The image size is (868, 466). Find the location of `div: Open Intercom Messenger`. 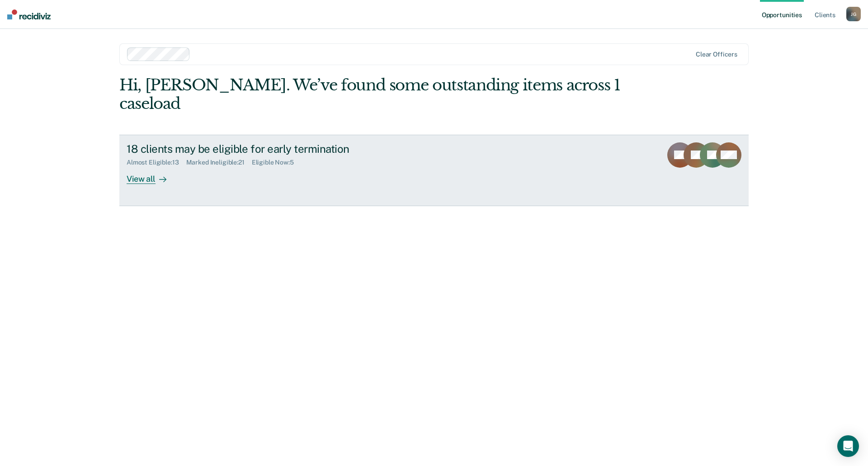

div: Open Intercom Messenger is located at coordinates (848, 446).